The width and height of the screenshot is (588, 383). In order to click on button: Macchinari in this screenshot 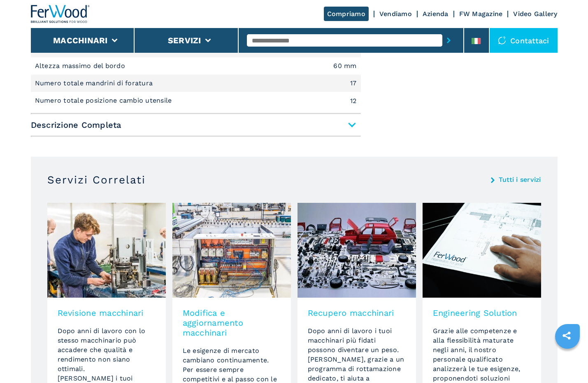, I will do `click(80, 40)`.